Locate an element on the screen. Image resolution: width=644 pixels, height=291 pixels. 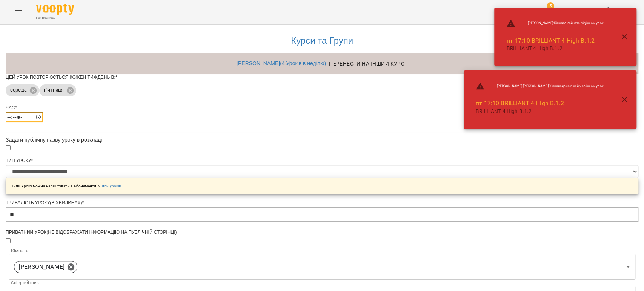
p: Типи Уроку можна налаштувати в Абонементи -> is located at coordinates (66, 186).